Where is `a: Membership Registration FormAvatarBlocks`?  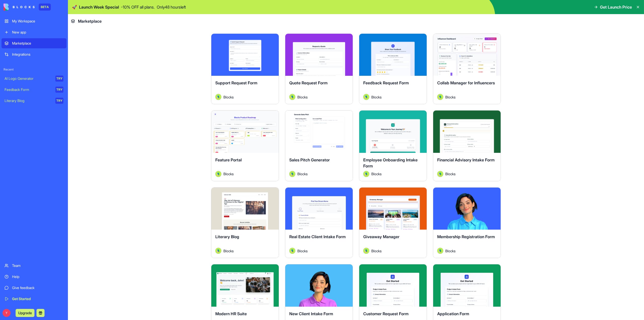 a: Membership Registration FormAvatarBlocks is located at coordinates (467, 223).